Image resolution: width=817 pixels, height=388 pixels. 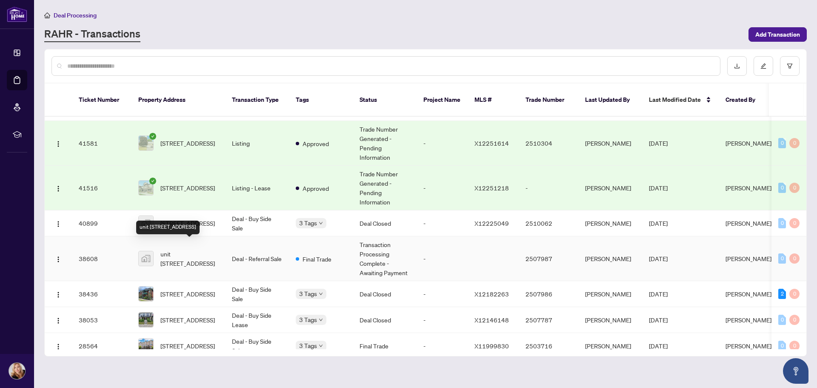 I want to click on td: 41516, so click(x=102, y=188).